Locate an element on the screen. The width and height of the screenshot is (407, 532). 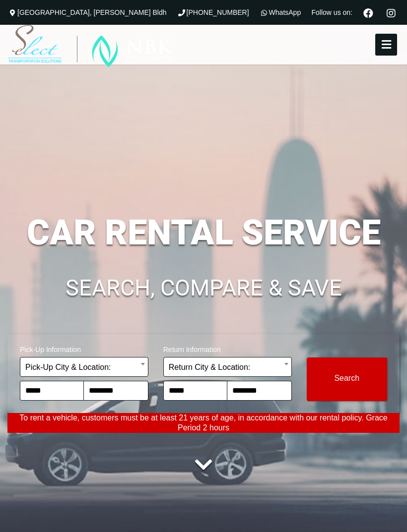
a: Facebook is located at coordinates (368, 13).